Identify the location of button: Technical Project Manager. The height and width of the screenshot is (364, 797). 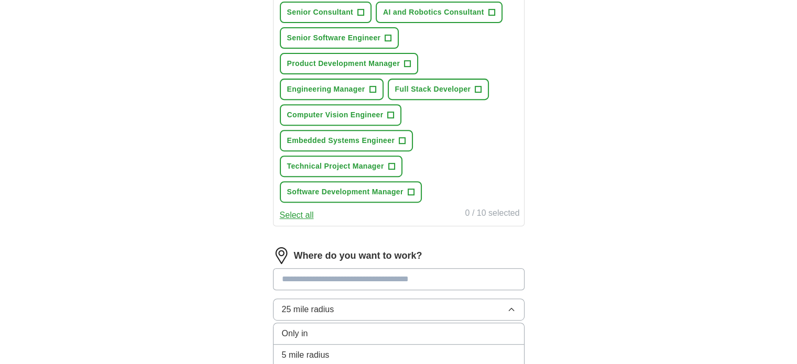
(341, 166).